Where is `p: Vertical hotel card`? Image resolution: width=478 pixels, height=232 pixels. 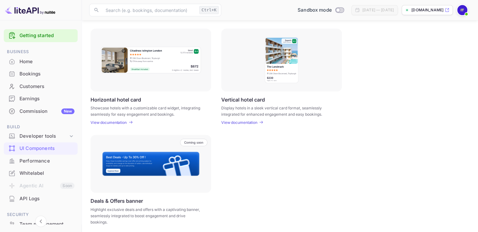 p: Vertical hotel card is located at coordinates (243, 99).